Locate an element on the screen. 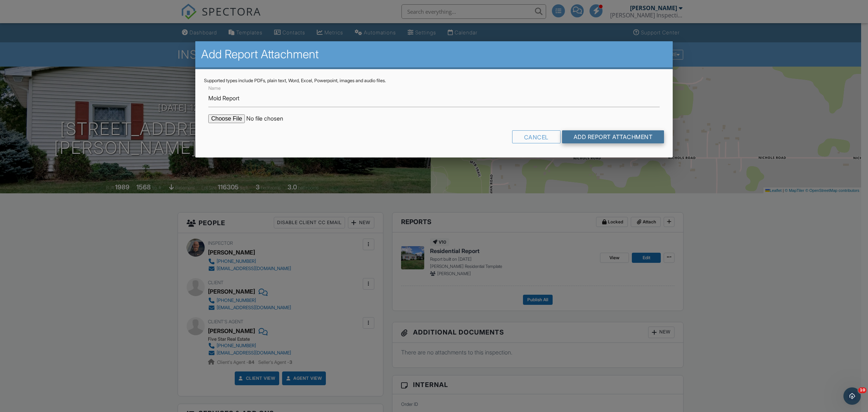 Image resolution: width=868 pixels, height=412 pixels. h2: Add Report Attachment is located at coordinates (434, 54).